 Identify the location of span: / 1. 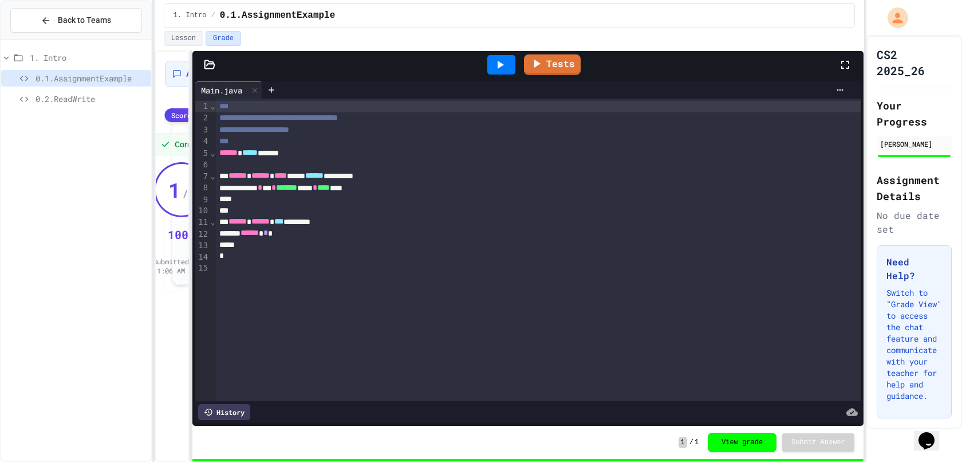
(188, 194).